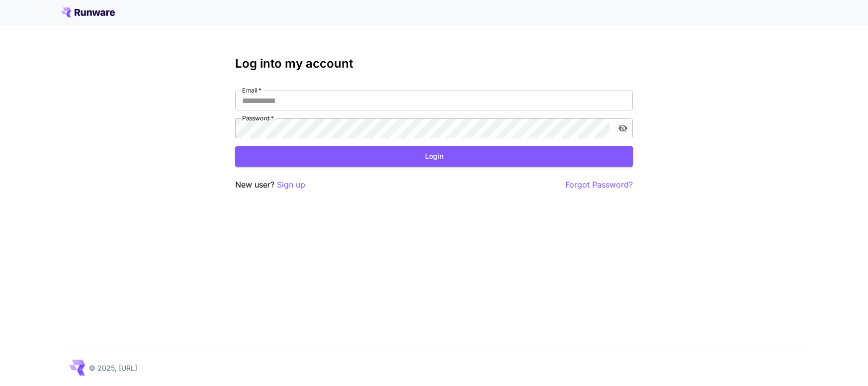 The width and height of the screenshot is (868, 386). Describe the element at coordinates (291, 184) in the screenshot. I see `button: Sign up` at that location.